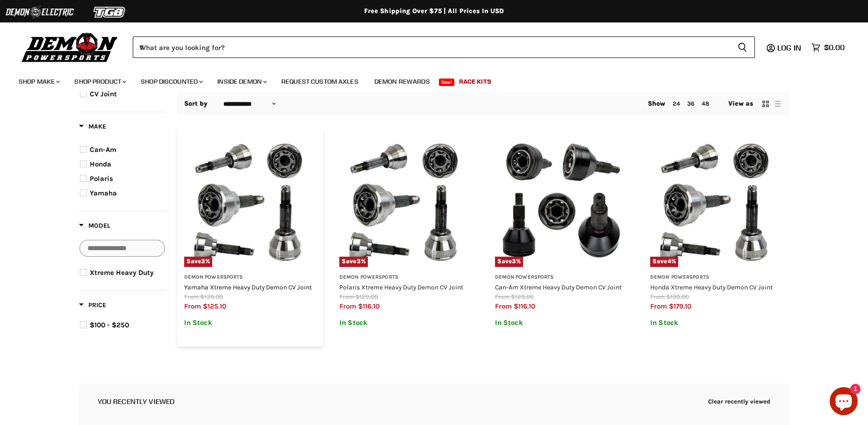  I want to click on span: $100 - $250, so click(110, 325).